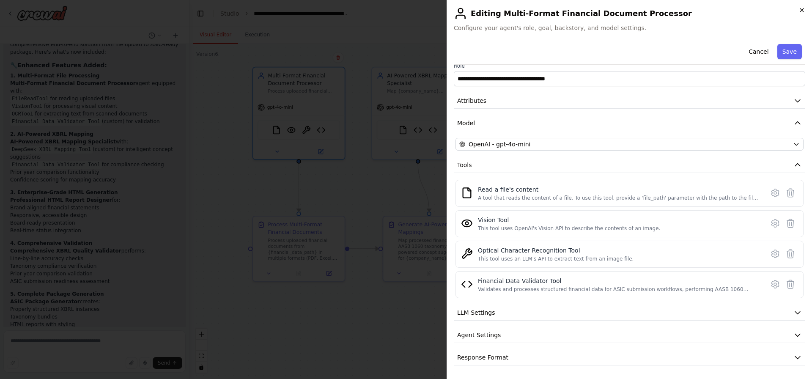  Describe the element at coordinates (476, 313) in the screenshot. I see `span: LLM Settings` at that location.